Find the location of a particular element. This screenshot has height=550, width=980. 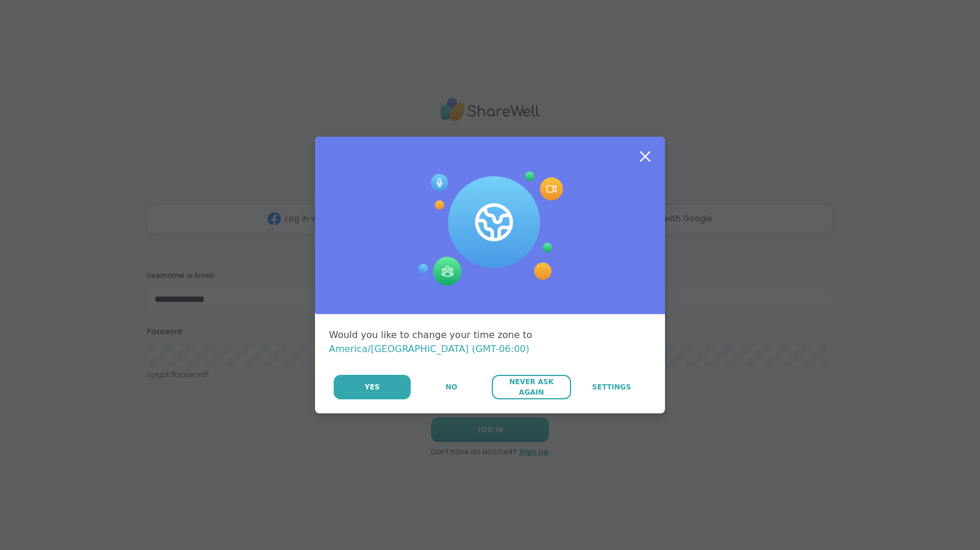

div: Would you like to change your time zone to is located at coordinates (490, 342).